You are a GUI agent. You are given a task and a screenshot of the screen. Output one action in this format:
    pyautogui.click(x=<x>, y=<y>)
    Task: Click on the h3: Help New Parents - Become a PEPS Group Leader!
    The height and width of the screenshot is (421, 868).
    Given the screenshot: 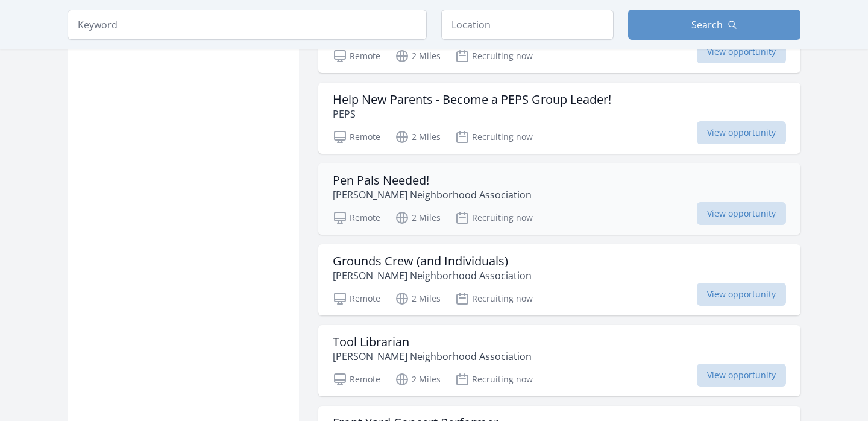 What is the action you would take?
    pyautogui.click(x=472, y=100)
    